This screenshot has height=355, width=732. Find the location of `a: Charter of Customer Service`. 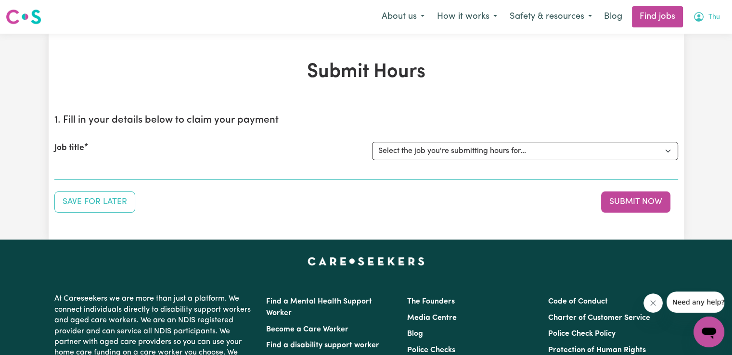

a: Charter of Customer Service is located at coordinates (599, 318).